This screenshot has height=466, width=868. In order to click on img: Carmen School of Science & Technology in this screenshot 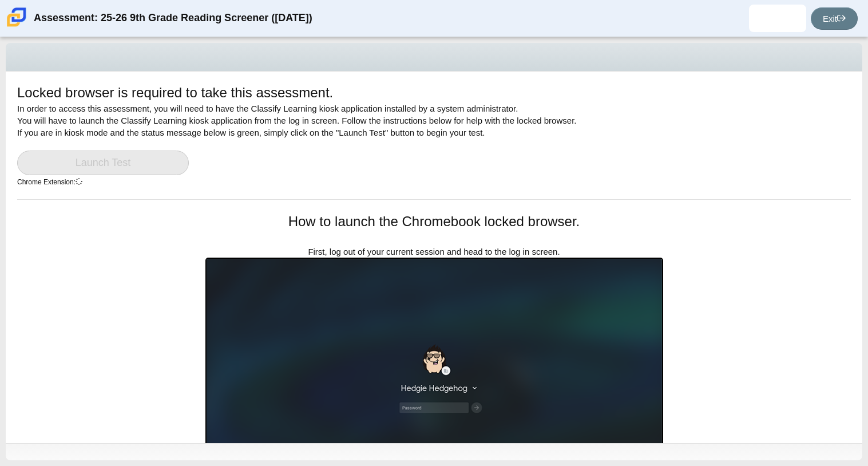, I will do `click(16, 17)`.